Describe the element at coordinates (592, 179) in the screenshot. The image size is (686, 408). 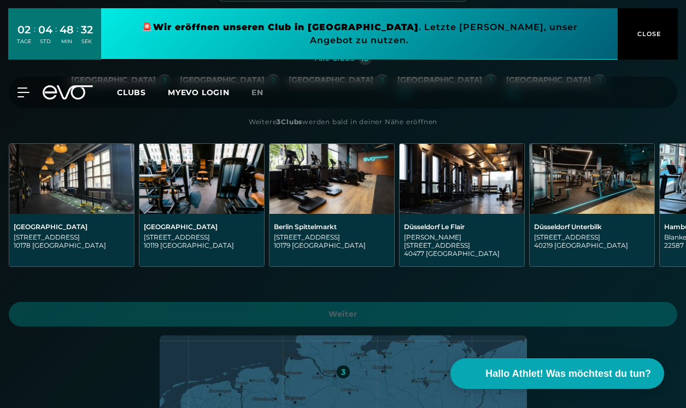
I see `img: Düsseldorf Unterbilk` at that location.